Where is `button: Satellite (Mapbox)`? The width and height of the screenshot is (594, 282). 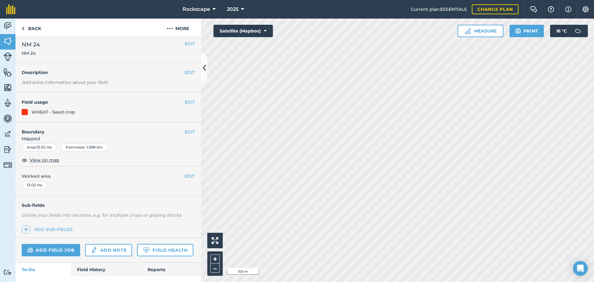 button: Satellite (Mapbox) is located at coordinates (243, 31).